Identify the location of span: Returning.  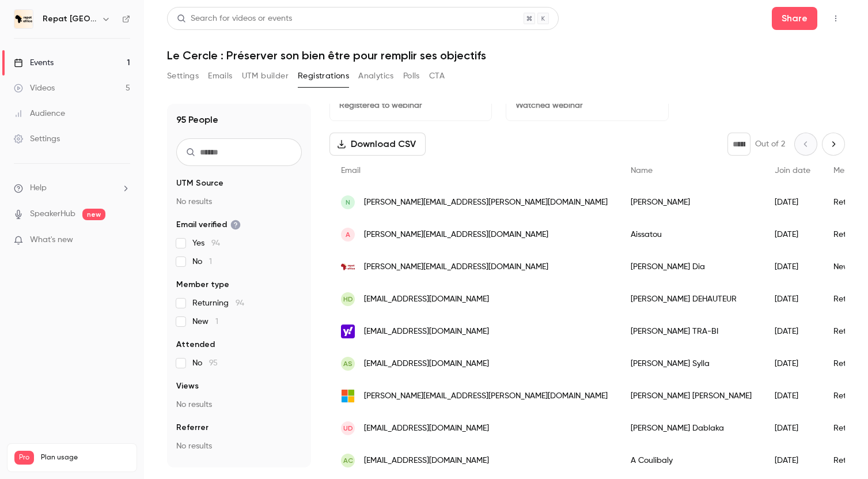
(219, 303).